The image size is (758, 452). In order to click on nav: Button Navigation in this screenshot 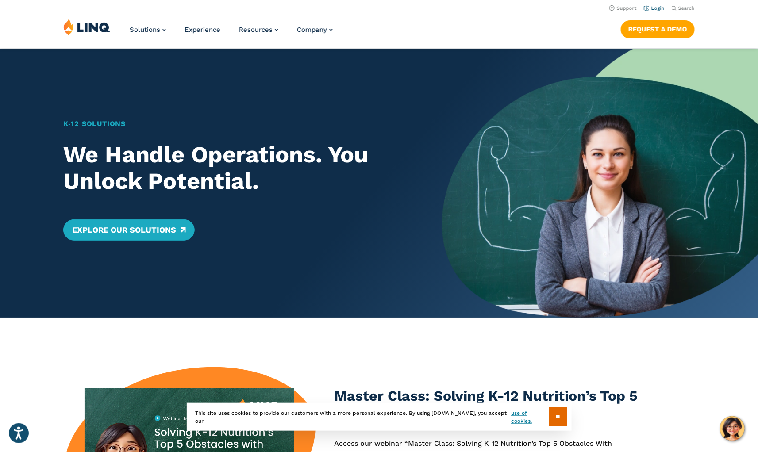, I will do `click(658, 28)`.